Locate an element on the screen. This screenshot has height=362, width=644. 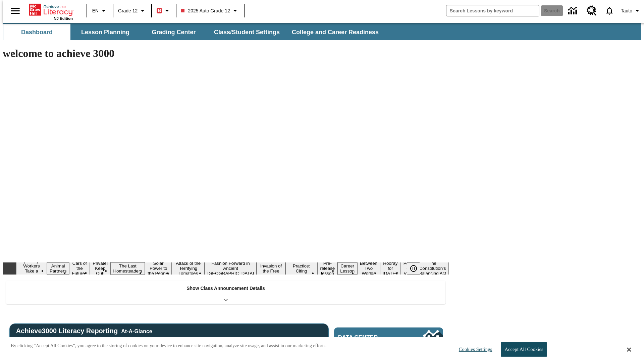
div: Pause is located at coordinates (417, 269).